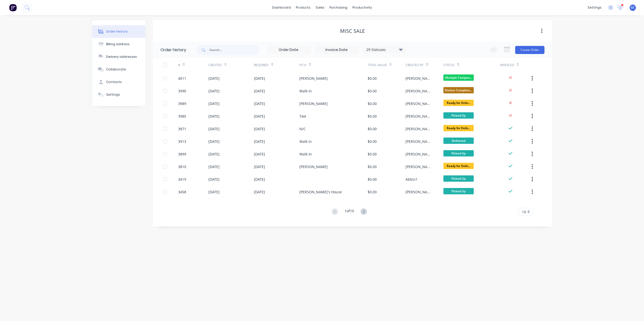 The image size is (644, 321). Describe the element at coordinates (288, 50) in the screenshot. I see `input: Order Date` at that location.